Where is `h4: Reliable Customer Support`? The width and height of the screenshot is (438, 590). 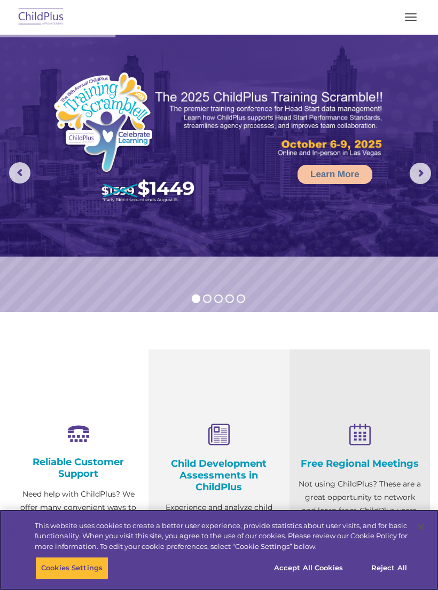
h4: Reliable Customer Support is located at coordinates (78, 468).